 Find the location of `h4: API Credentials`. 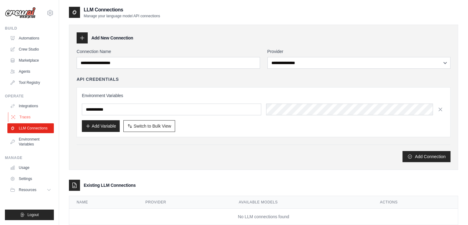

h4: API Credentials is located at coordinates (98, 79).